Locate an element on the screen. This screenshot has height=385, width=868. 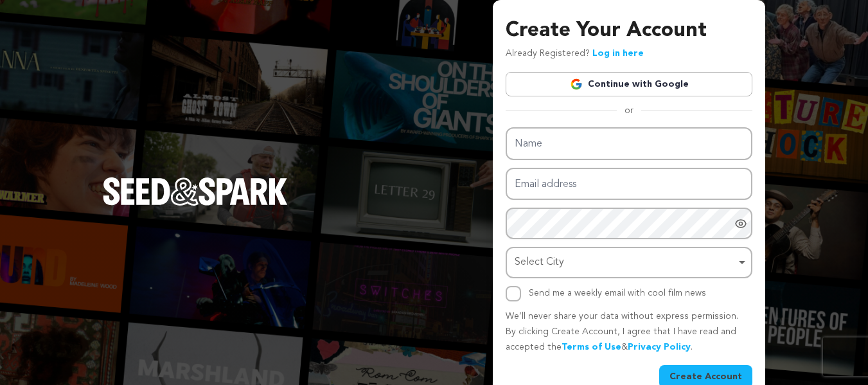
div: Select City is located at coordinates (625, 262).